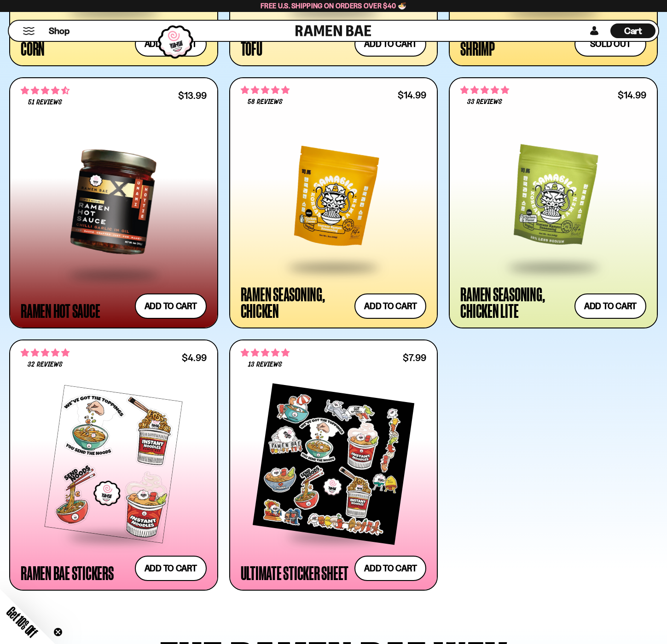 The image size is (667, 644). I want to click on div: Corn, so click(33, 49).